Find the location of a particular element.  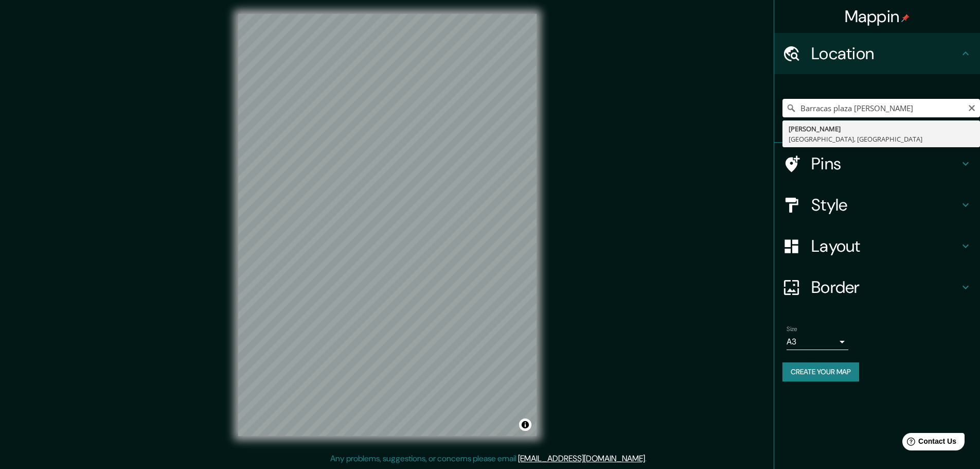

label: Size is located at coordinates (792, 329).